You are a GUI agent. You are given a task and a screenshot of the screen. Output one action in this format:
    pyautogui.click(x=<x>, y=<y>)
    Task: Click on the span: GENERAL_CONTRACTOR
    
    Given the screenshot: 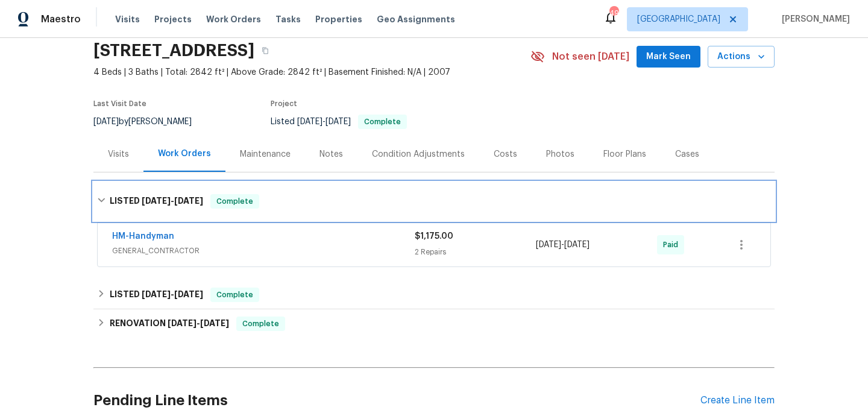 What is the action you would take?
    pyautogui.click(x=263, y=251)
    